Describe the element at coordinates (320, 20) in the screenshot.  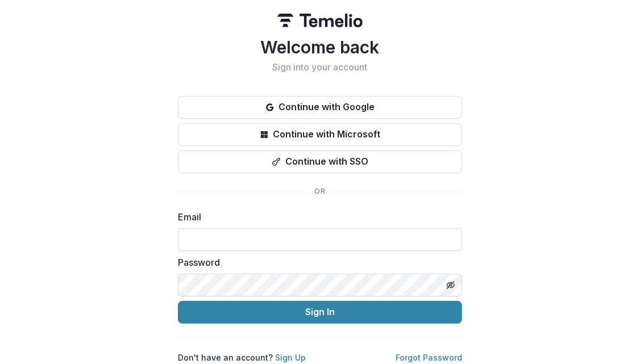
I see `img: Temelio` at that location.